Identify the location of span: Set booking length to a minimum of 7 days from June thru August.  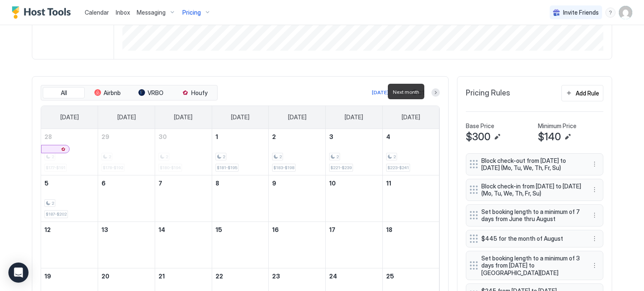
(531, 215).